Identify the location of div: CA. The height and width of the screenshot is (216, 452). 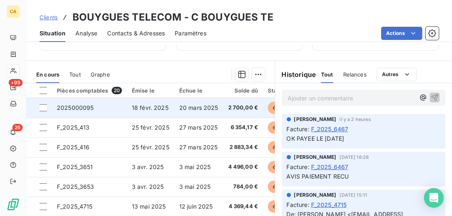
(13, 12).